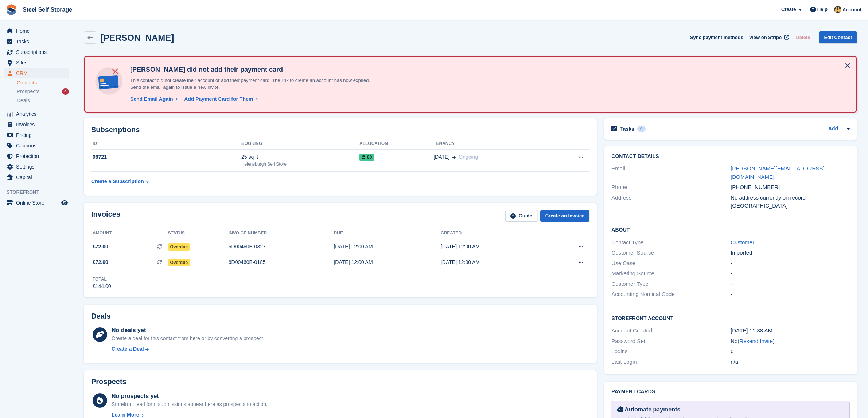  I want to click on a: Customer, so click(742, 242).